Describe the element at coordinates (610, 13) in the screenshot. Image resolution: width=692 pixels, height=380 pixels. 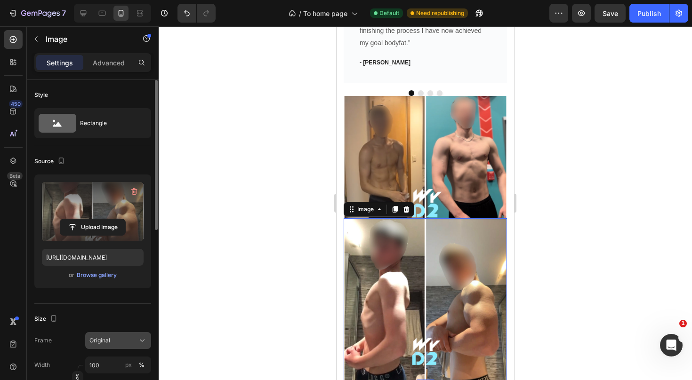
I see `span: Save` at that location.